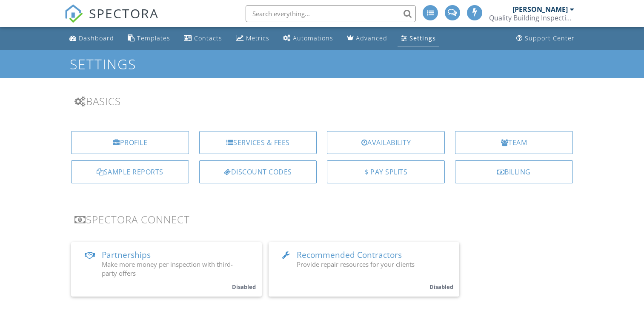  I want to click on a: Discount Codes, so click(258, 172).